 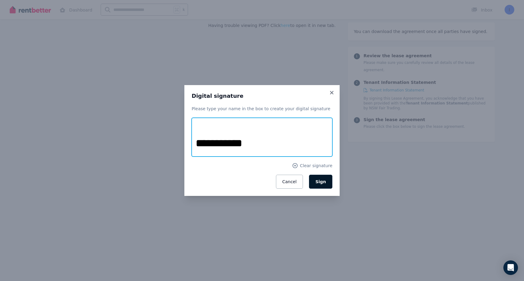 What do you see at coordinates (320, 182) in the screenshot?
I see `span: Sign` at bounding box center [320, 182].